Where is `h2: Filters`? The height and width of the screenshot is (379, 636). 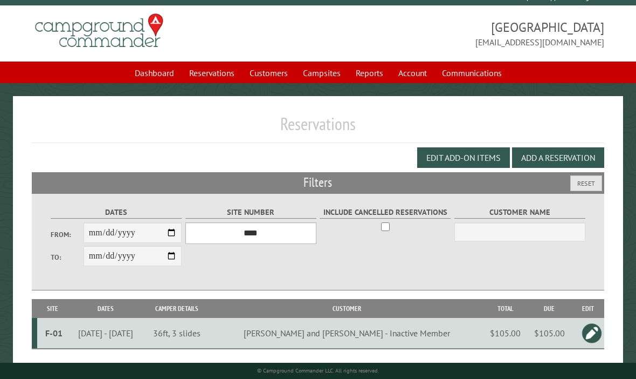 h2: Filters is located at coordinates (318, 182).